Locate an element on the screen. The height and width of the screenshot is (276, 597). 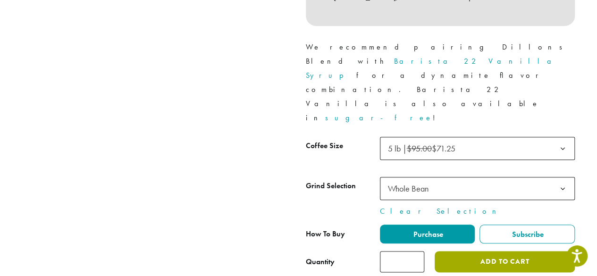
label: Coffee Size is located at coordinates (343, 146).